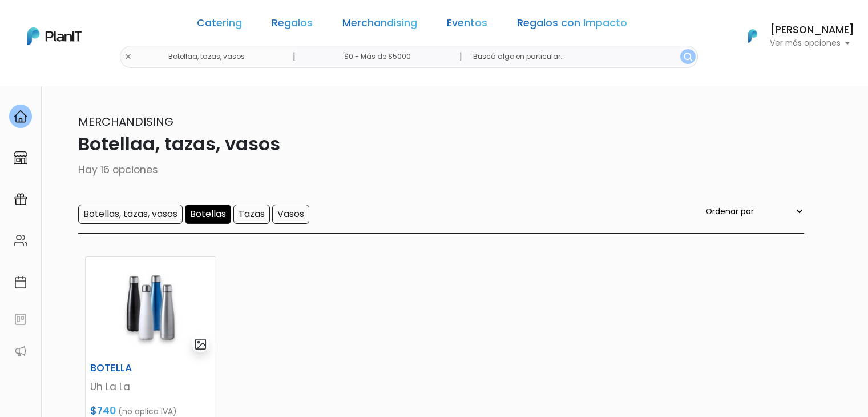 This screenshot has height=417, width=868. What do you see at coordinates (130, 214) in the screenshot?
I see `input: Botellas, tazas, vasos` at bounding box center [130, 214].